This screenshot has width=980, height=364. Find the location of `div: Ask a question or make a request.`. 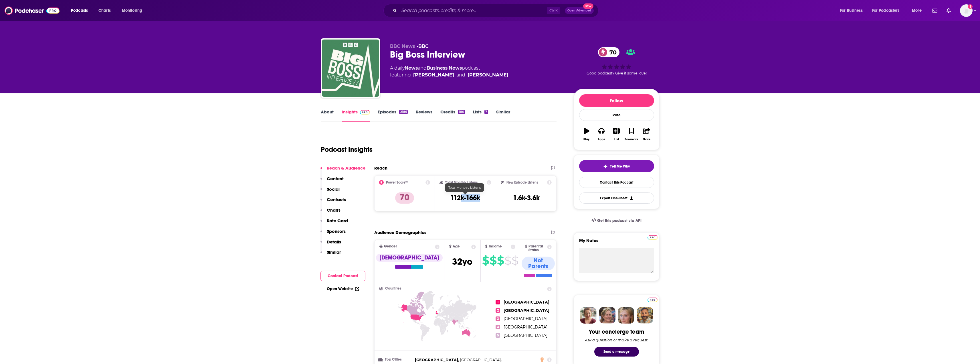

div: Ask a question or make a request. is located at coordinates (617, 340).